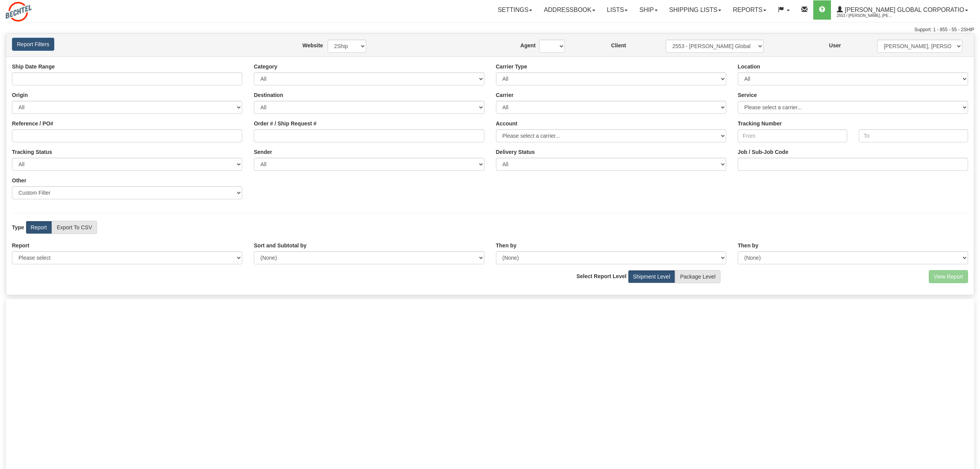 This screenshot has width=980, height=469. What do you see at coordinates (949, 277) in the screenshot?
I see `button: View Report` at bounding box center [949, 277].